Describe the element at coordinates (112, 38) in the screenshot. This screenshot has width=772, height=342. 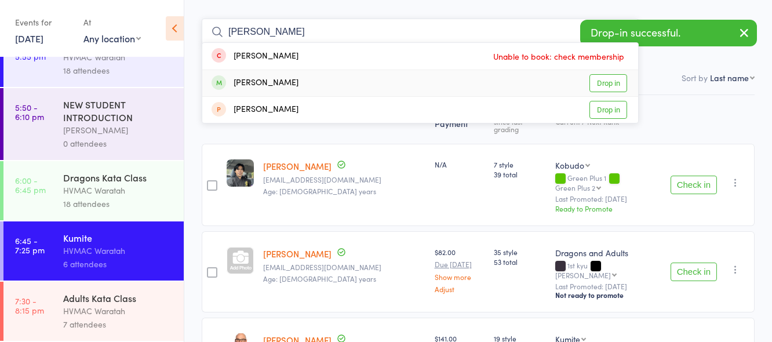
I see `div: Any location` at that location.